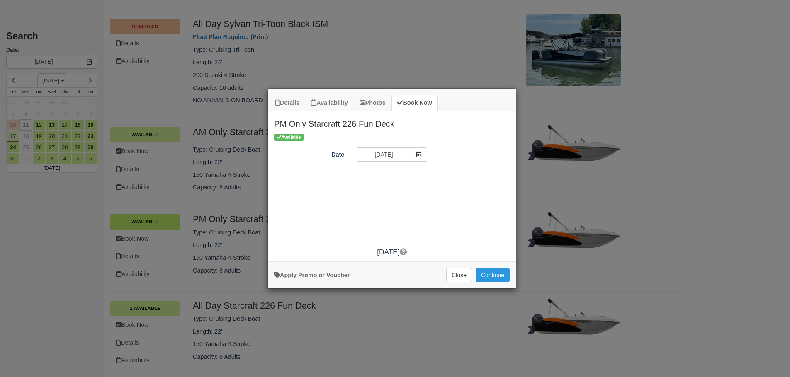 This screenshot has width=790, height=377. I want to click on span: Available, so click(288, 137).